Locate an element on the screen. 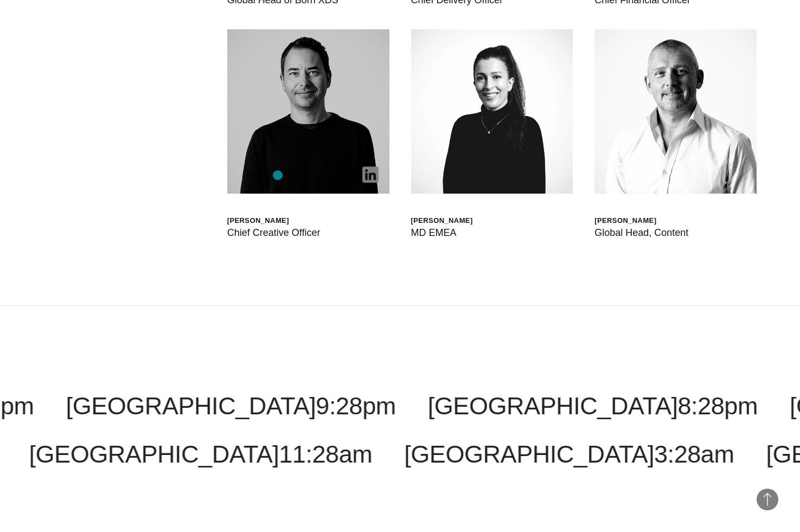 The image size is (800, 532). img: Steve Waller is located at coordinates (675, 112).